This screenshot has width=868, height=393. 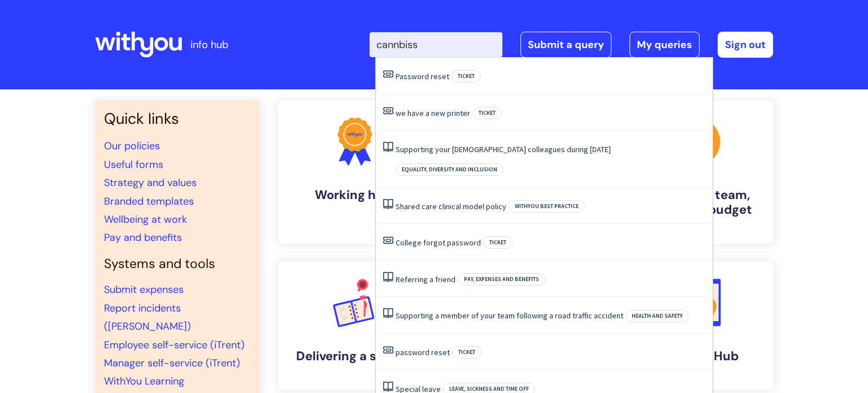 What do you see at coordinates (509, 316) in the screenshot?
I see `a: Supporting a member of your team following a road traffic accident` at bounding box center [509, 316].